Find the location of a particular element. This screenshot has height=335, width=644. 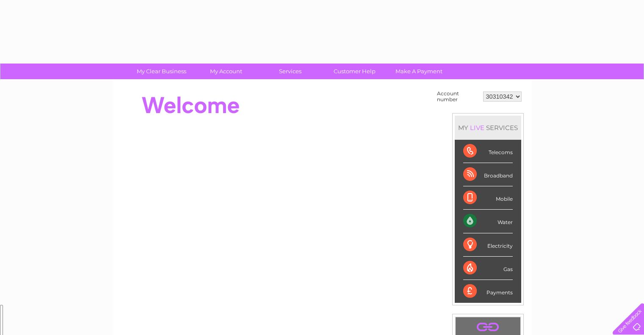

div: Payments is located at coordinates (488, 292).